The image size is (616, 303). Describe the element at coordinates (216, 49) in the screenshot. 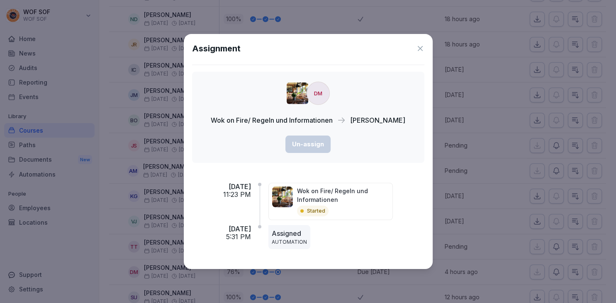

I see `h1: Assignment` at that location.